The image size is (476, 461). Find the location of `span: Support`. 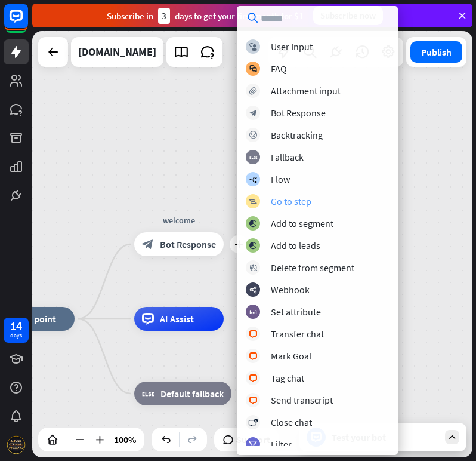

span: Support is located at coordinates (253, 440).